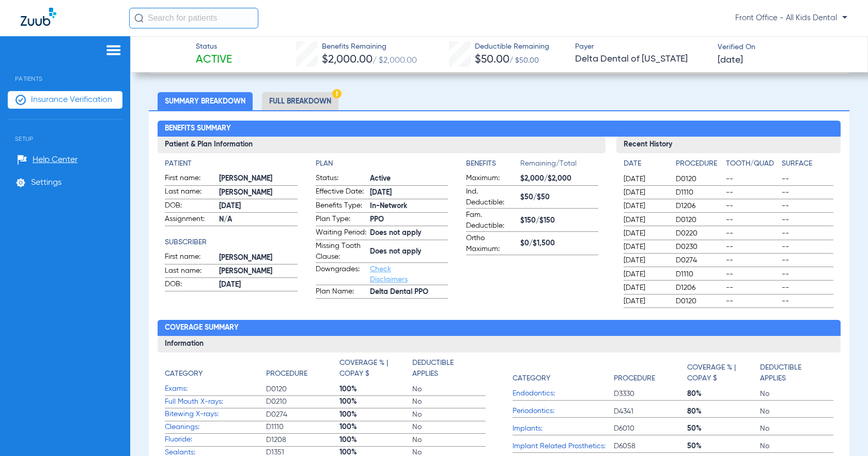 The height and width of the screenshot is (456, 868). I want to click on span: Insurance Verification, so click(72, 100).